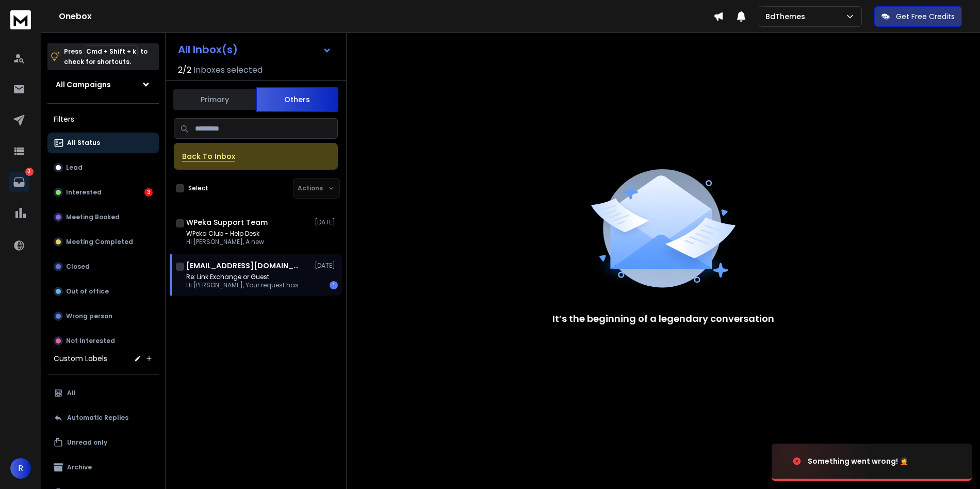  Describe the element at coordinates (184, 70) in the screenshot. I see `span: 2 / 2` at that location.